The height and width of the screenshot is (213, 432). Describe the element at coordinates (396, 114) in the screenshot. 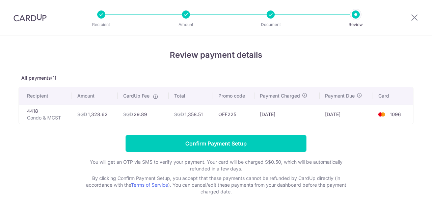

I see `span: 1096` at that location.